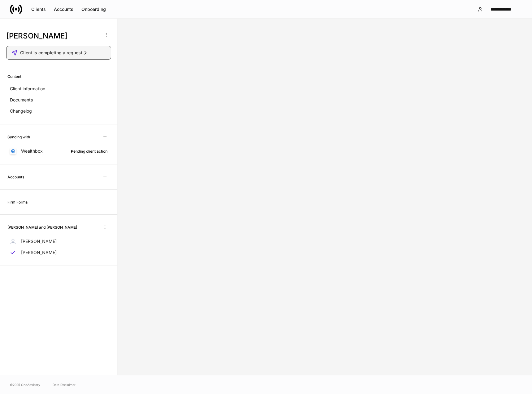 This screenshot has width=532, height=394. What do you see at coordinates (58, 89) in the screenshot?
I see `a: Client information` at bounding box center [58, 89].